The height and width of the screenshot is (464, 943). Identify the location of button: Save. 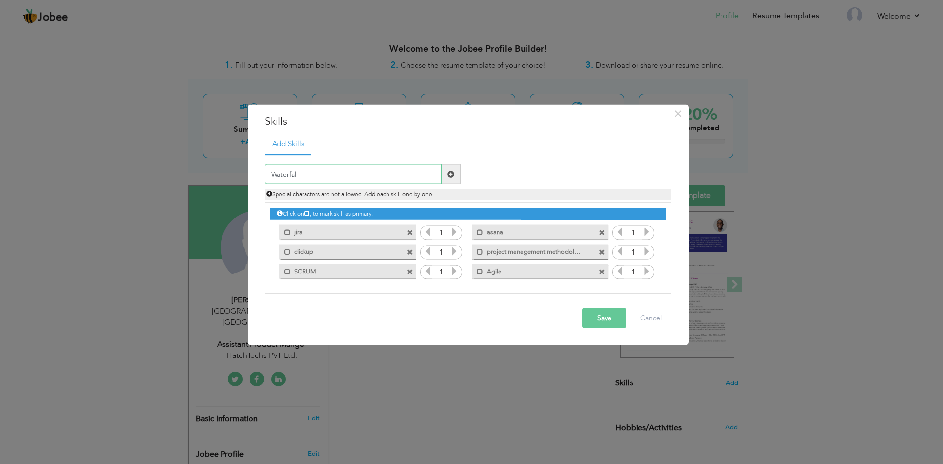
(604, 318).